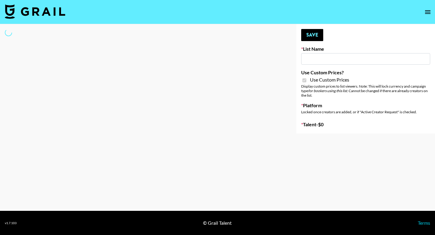 The height and width of the screenshot is (235, 435). I want to click on span: Use Custom Prices, so click(329, 80).